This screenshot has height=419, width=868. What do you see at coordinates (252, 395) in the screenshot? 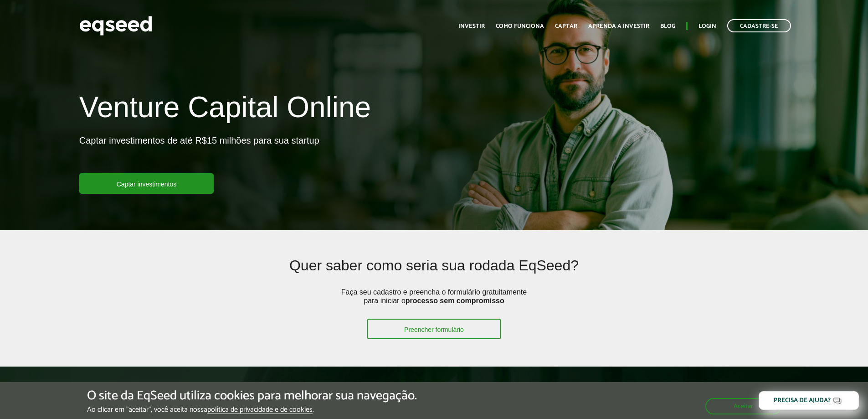
I see `h5: O site da EqSeed utiliza cookies para melhorar sua navegação.` at bounding box center [252, 395].